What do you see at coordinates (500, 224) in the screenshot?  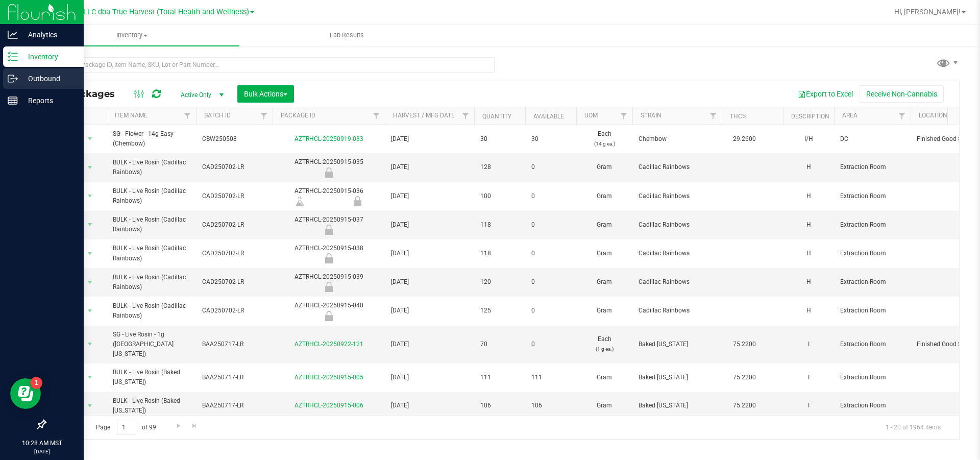 I see `span: 118` at bounding box center [500, 224].